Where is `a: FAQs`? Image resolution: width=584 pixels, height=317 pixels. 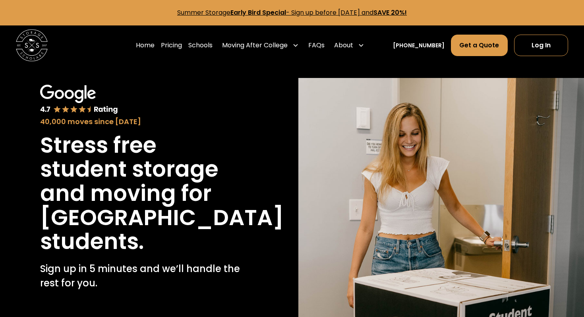
a: FAQs is located at coordinates (316, 45).